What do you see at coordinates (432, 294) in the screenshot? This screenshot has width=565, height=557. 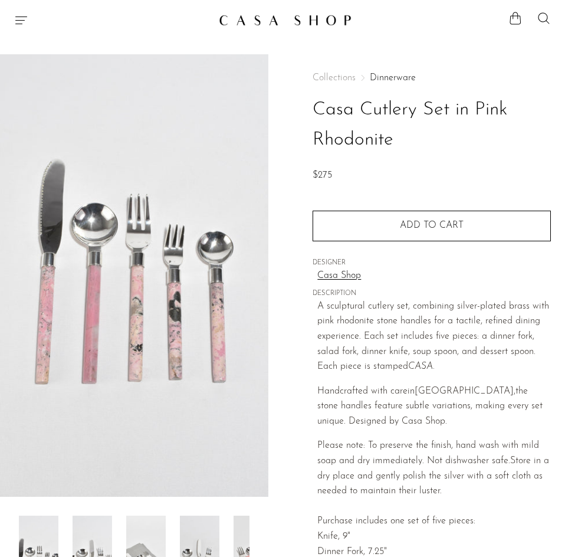 I see `span: DESCRIPTION` at bounding box center [432, 294].